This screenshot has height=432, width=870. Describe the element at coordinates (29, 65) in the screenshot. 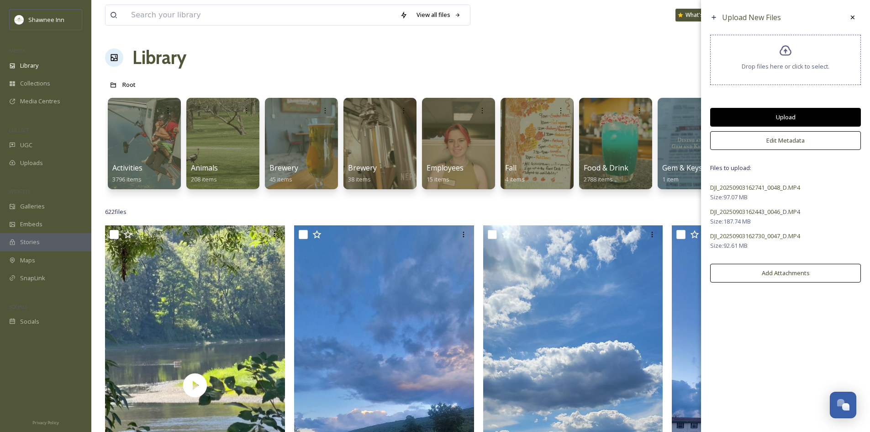

I see `span: Library` at that location.